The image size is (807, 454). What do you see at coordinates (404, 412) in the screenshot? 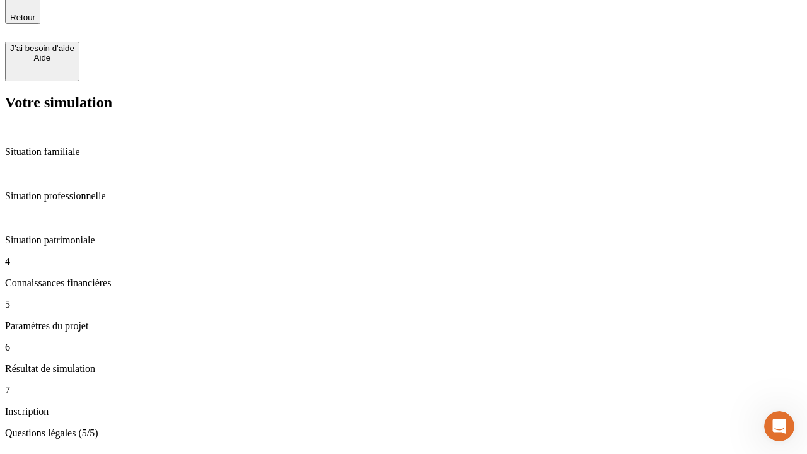
I see `p: Inscription` at bounding box center [404, 412].